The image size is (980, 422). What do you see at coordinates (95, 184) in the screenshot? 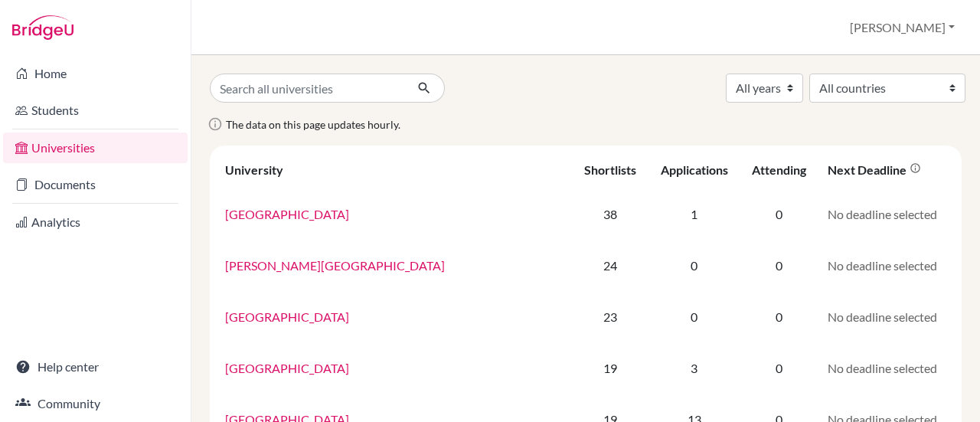
I see `a: Documents` at bounding box center [95, 184].